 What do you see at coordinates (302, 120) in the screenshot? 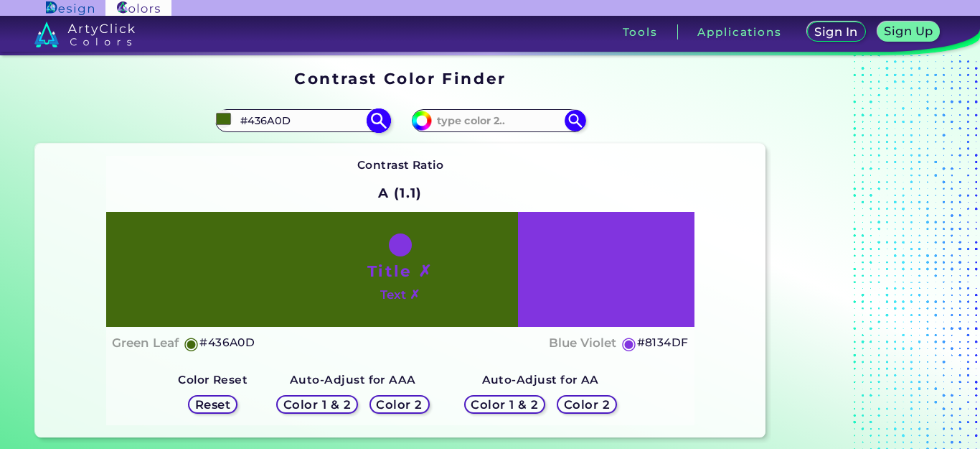
I see `input: type color 1..` at bounding box center [302, 120].